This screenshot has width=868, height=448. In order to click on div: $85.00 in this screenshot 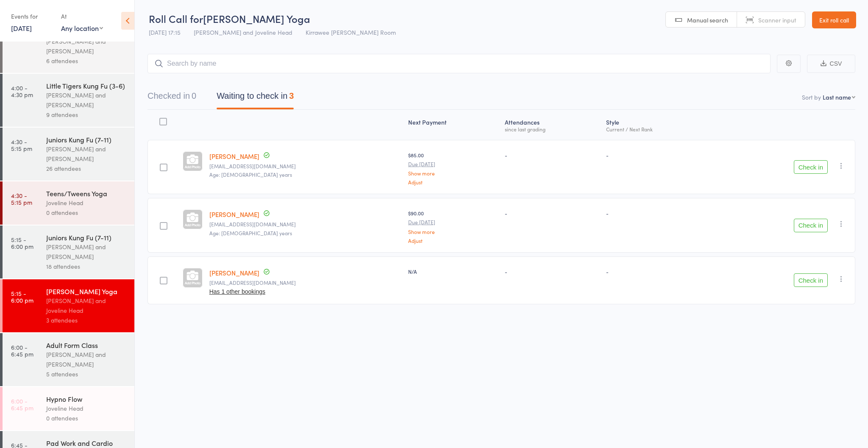, I will do `click(453, 168)`.